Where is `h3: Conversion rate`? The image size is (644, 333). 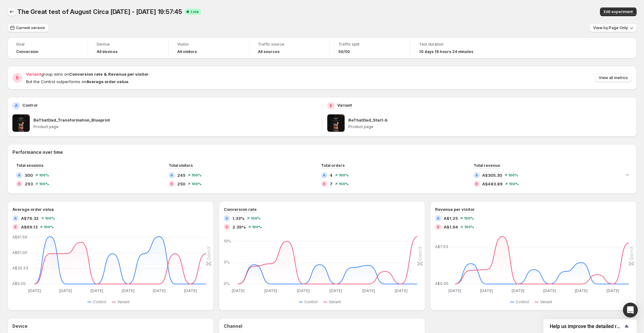 h3: Conversion rate is located at coordinates (240, 209).